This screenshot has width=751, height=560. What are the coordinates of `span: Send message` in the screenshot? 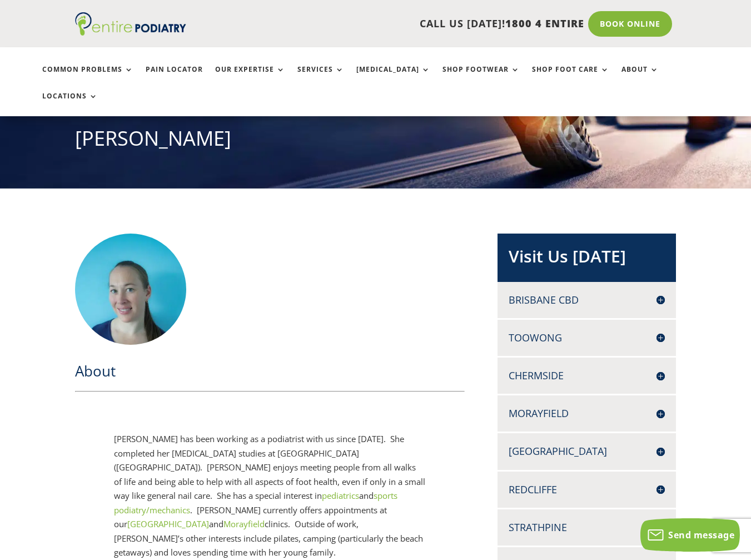 It's located at (701, 535).